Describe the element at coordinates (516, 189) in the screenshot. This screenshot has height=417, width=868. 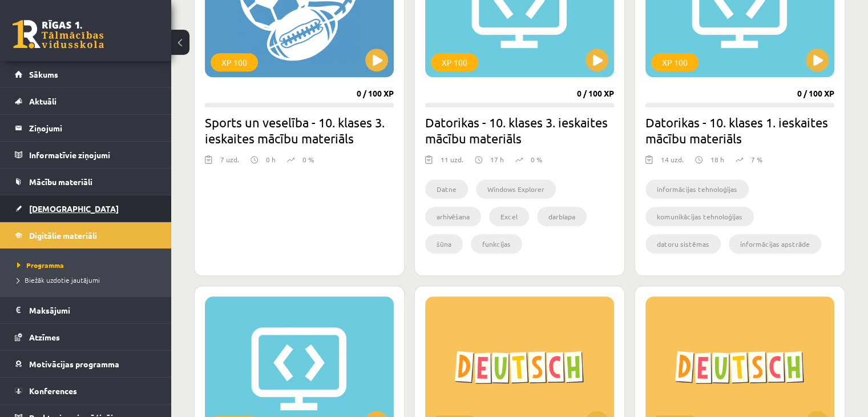
I see `li: Windows Explorer` at that location.